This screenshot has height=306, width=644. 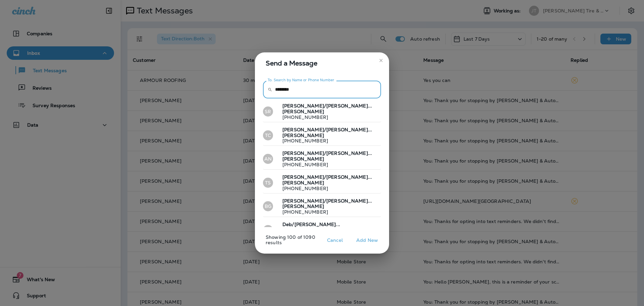 What do you see at coordinates (268, 112) in the screenshot?
I see `div: SR` at bounding box center [268, 112].